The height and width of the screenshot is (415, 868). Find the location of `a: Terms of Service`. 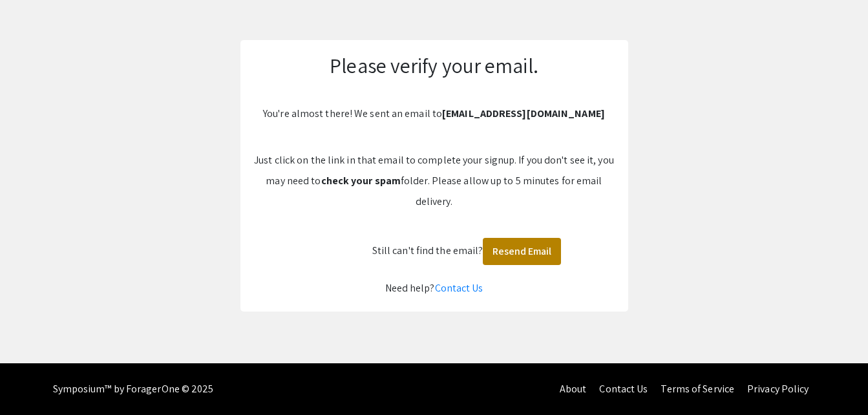

a: Terms of Service is located at coordinates (697, 389).